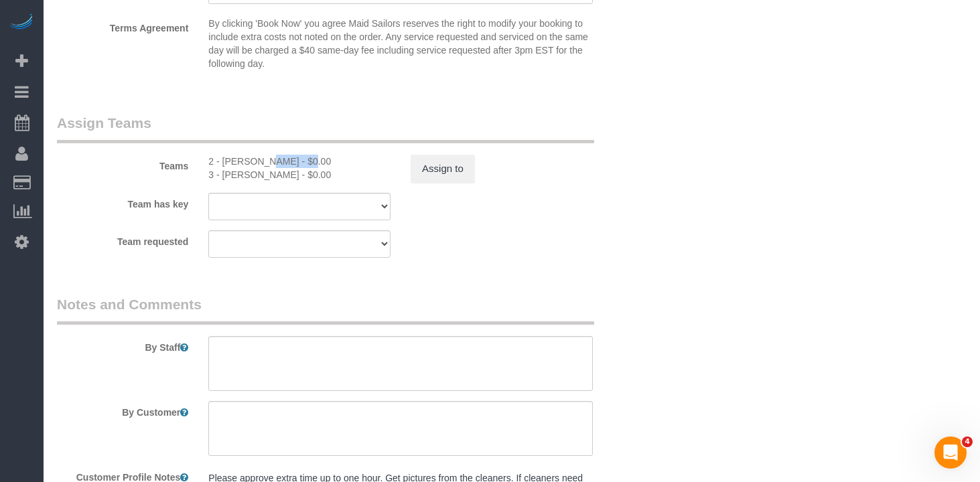 The width and height of the screenshot is (980, 482). What do you see at coordinates (122, 344) in the screenshot?
I see `label: By Staff` at bounding box center [122, 344].